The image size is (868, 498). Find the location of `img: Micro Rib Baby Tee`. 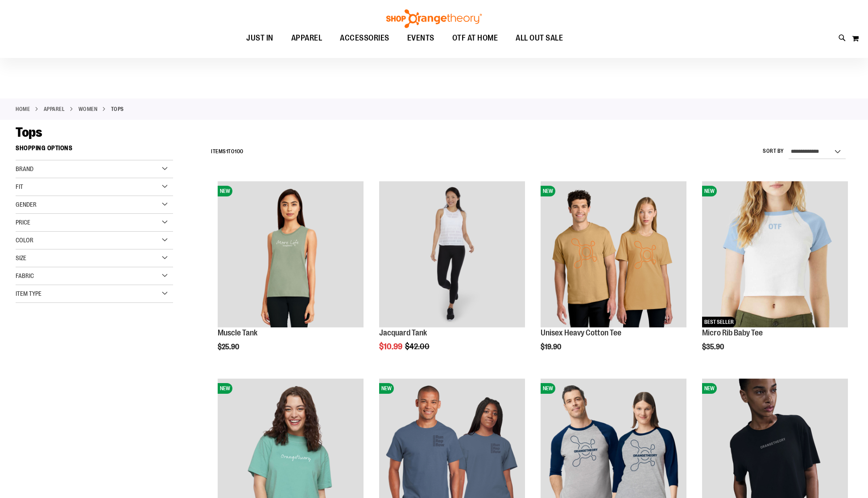

img: Micro Rib Baby Tee is located at coordinates (775, 254).